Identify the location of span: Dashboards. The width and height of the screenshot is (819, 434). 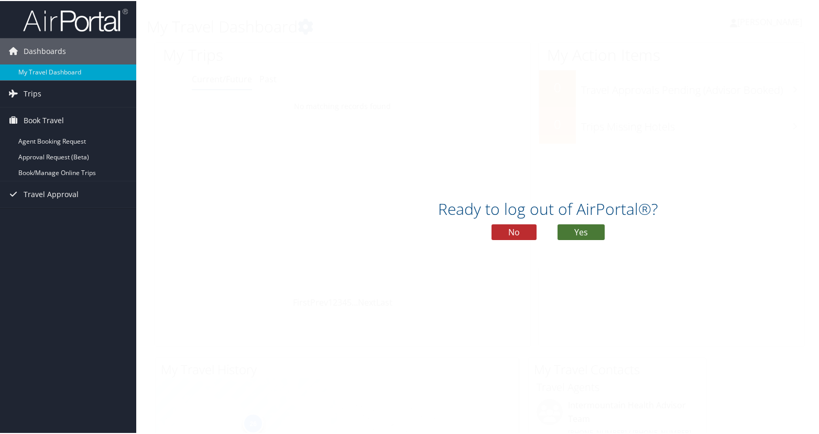
(45, 50).